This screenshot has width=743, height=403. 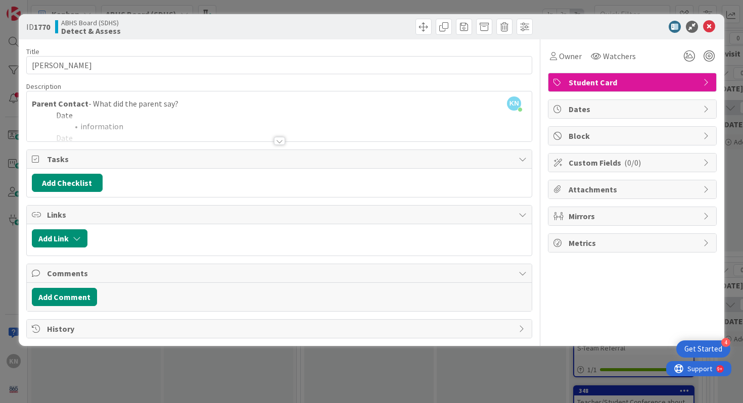 What do you see at coordinates (619, 56) in the screenshot?
I see `span: Watchers` at bounding box center [619, 56].